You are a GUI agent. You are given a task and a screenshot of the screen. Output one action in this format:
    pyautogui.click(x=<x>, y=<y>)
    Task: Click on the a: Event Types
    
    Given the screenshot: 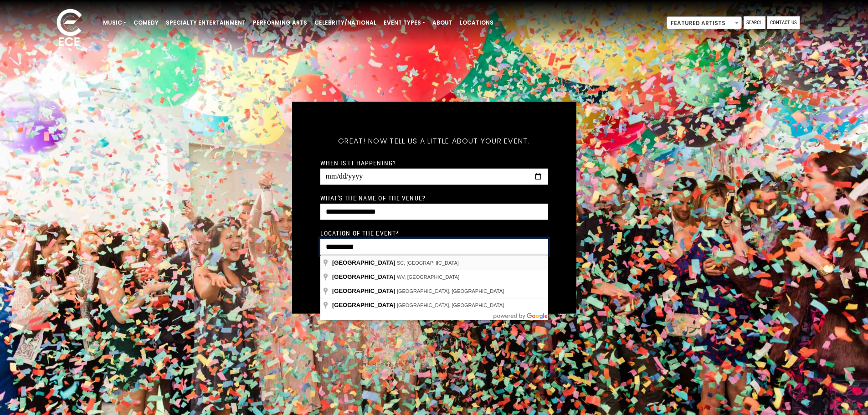 What is the action you would take?
    pyautogui.click(x=404, y=23)
    